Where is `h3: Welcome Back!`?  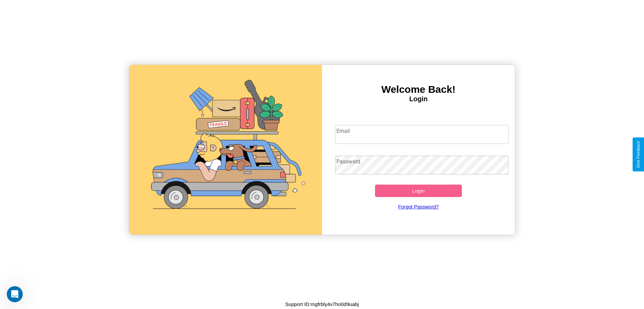 h3: Welcome Back! is located at coordinates (418, 89).